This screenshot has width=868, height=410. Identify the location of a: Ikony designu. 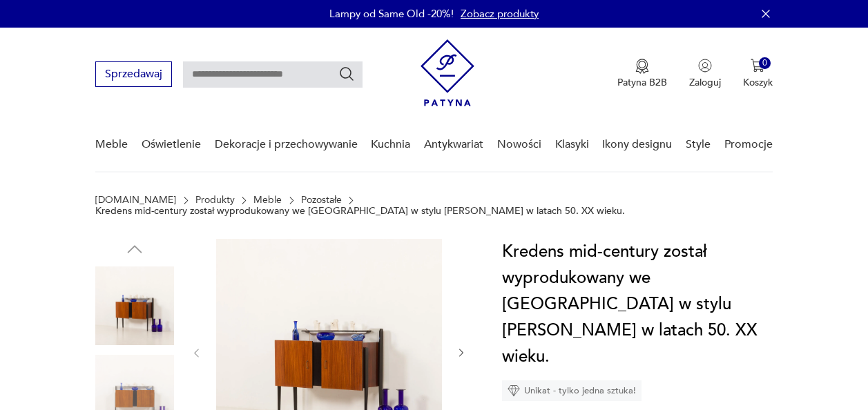
(637, 144).